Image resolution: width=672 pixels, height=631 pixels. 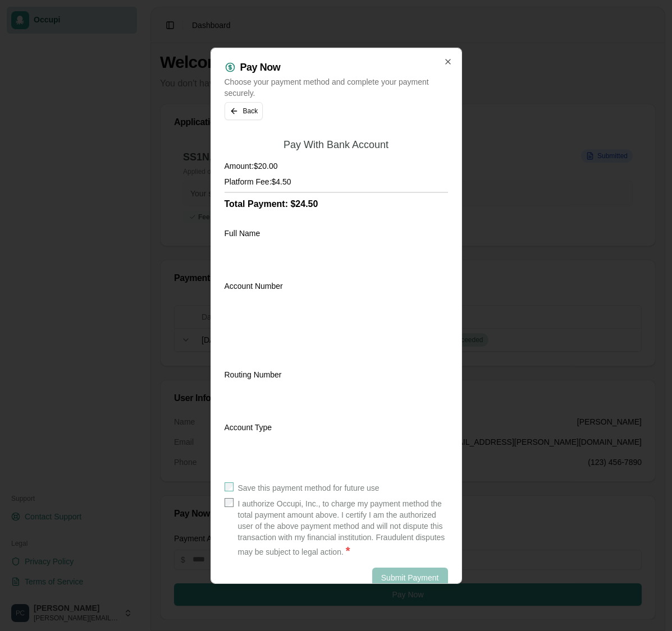 I want to click on h2: Pay Now, so click(x=260, y=67).